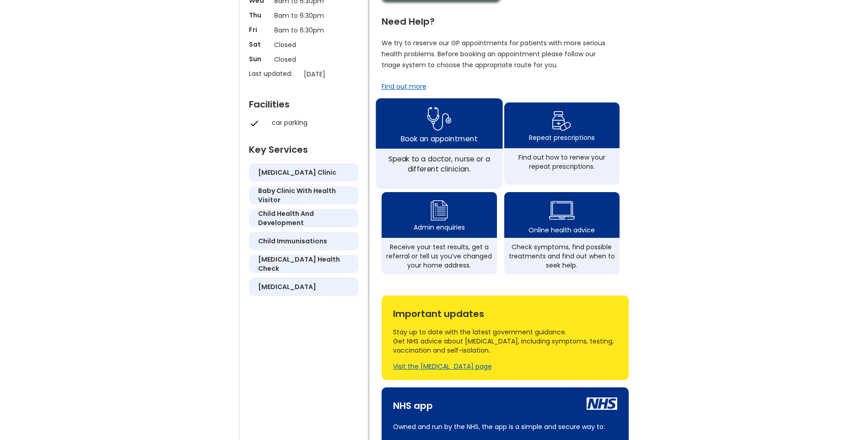  What do you see at coordinates (439, 164) in the screenshot?
I see `div: Speak to a doctor, nurse or a different clinician.` at bounding box center [439, 164].